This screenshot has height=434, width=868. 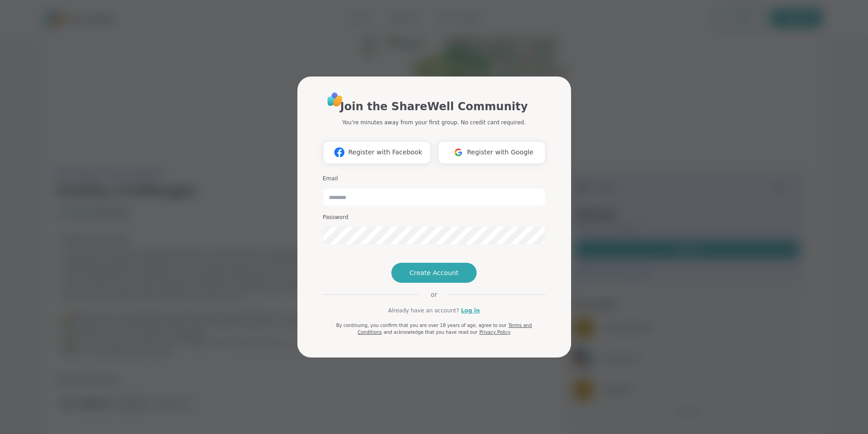 What do you see at coordinates (501, 152) in the screenshot?
I see `span: Register with Google` at bounding box center [501, 152].